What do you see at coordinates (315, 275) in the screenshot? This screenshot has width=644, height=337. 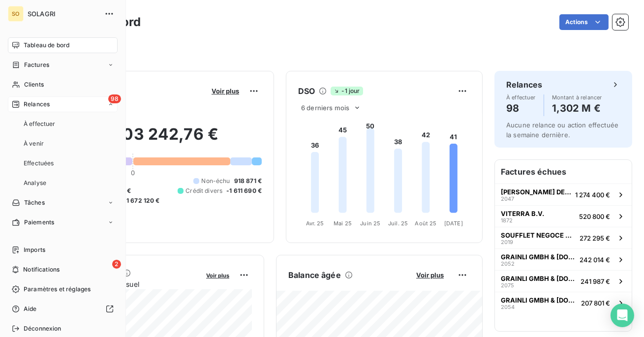 I see `h6: Balance âgée` at bounding box center [315, 275].